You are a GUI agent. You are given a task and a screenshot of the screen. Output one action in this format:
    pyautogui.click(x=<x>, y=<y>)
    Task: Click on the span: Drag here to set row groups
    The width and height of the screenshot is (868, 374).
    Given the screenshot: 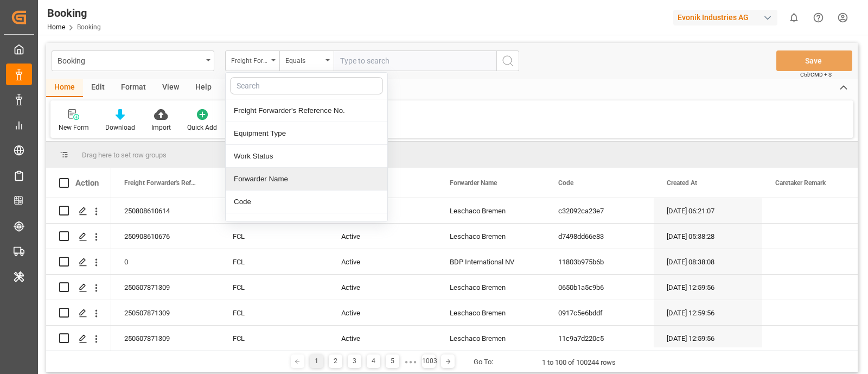 What is the action you would take?
    pyautogui.click(x=125, y=155)
    